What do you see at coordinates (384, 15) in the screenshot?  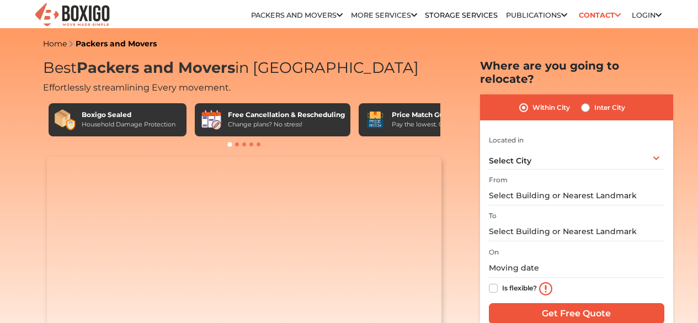 I see `a: More services` at bounding box center [384, 15].